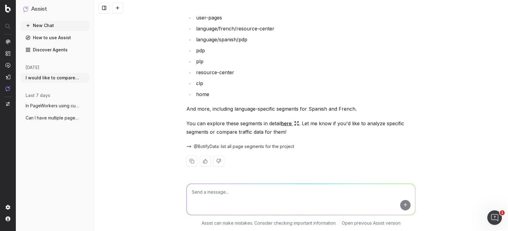 Image resolution: width=508 pixels, height=231 pixels. What do you see at coordinates (305, 40) in the screenshot?
I see `li: language/spanish/pdp` at bounding box center [305, 40].